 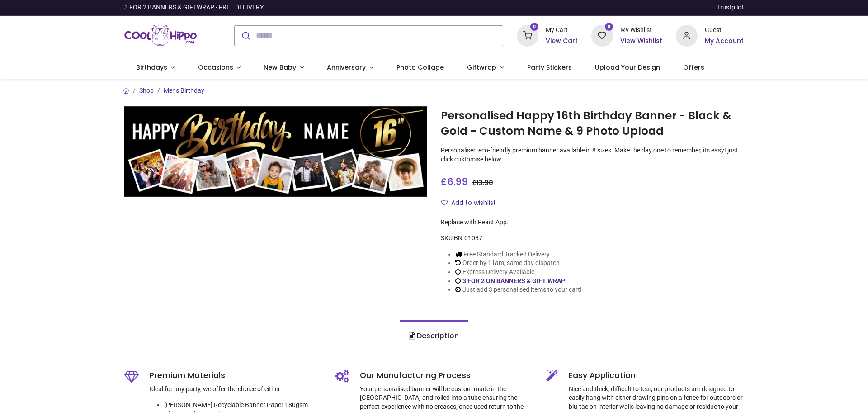 I want to click on a: 3 FOR 2 ON BANNERS & GIFT WRAP, so click(x=514, y=281).